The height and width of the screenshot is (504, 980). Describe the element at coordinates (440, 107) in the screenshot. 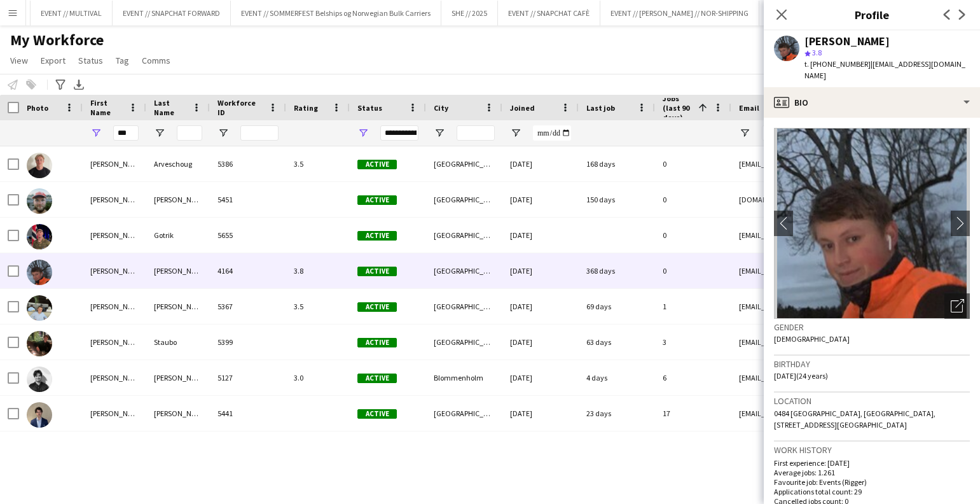

I see `span: City` at that location.